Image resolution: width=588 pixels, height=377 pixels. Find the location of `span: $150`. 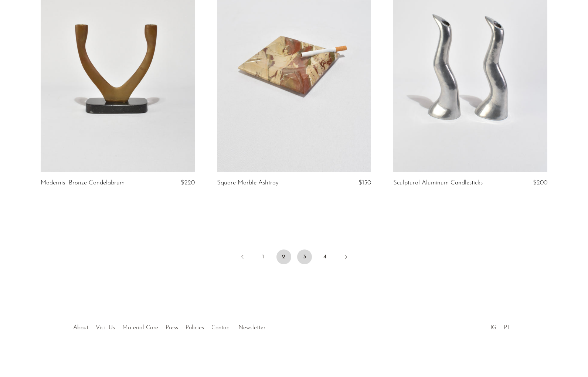

span: $150 is located at coordinates (365, 183).